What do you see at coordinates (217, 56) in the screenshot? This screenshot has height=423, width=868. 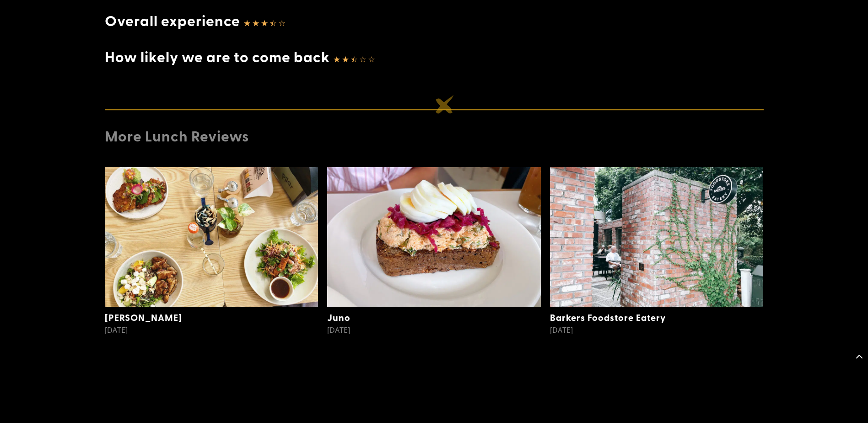 I see `span: How likely we are to come back` at bounding box center [217, 56].